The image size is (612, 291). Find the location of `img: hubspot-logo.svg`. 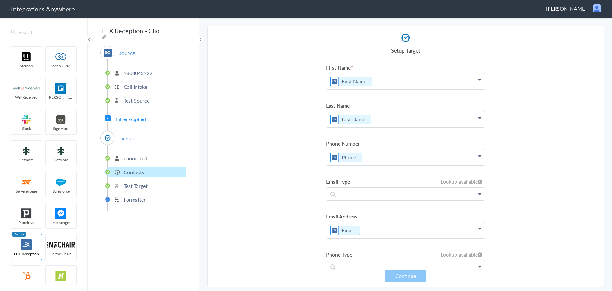

img: hubspot-logo.svg is located at coordinates (26, 276).